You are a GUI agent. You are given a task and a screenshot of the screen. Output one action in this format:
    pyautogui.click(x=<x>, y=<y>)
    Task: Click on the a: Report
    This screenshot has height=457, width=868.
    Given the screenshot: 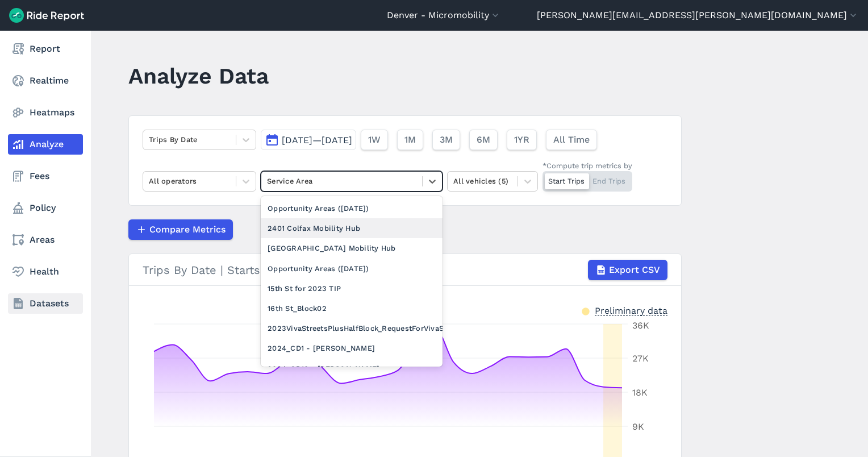 What is the action you would take?
    pyautogui.click(x=46, y=49)
    